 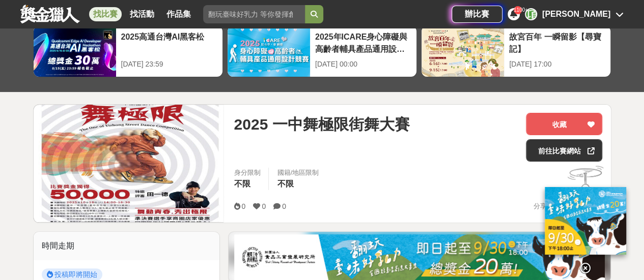 What do you see at coordinates (586, 221) in the screenshot?
I see `img: ff197300-f8ee-455f-a0ae-06a3645bc375.jpg` at bounding box center [586, 221].